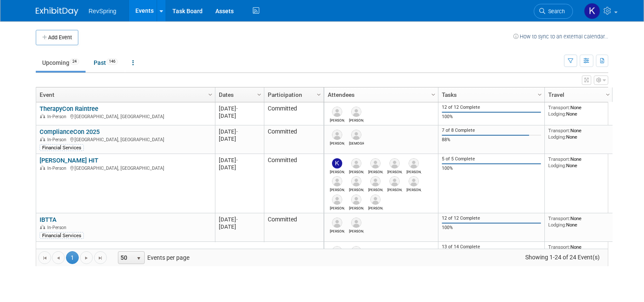  I want to click on img: David McCullough, so click(375, 181).